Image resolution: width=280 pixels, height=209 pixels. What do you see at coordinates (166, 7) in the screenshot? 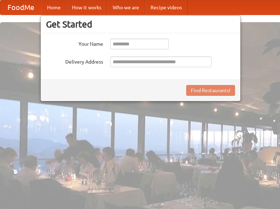
I see `a: Recipe videos` at bounding box center [166, 7].